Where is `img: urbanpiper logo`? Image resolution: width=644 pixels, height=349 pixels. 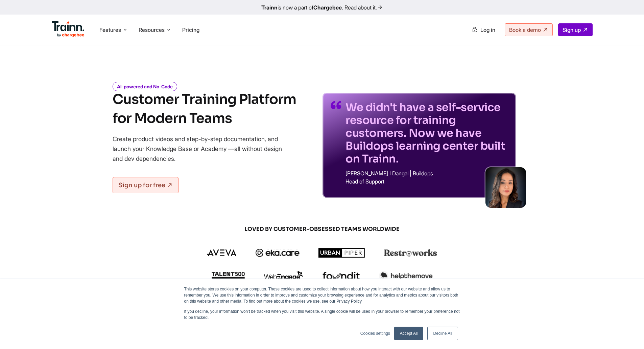 img: urbanpiper logo is located at coordinates (342, 253).